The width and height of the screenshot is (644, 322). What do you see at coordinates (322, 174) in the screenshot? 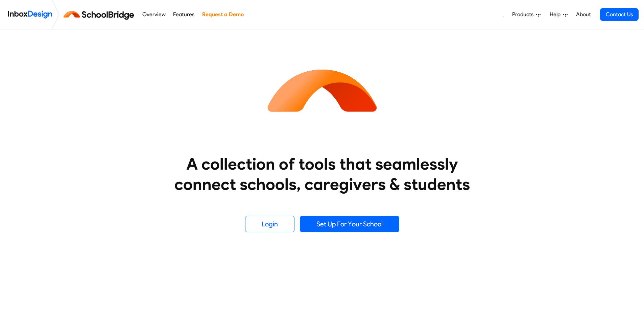
I see `heading: A collection of tools that seamlessly connect schools, caregivers & students` at bounding box center [322, 174].